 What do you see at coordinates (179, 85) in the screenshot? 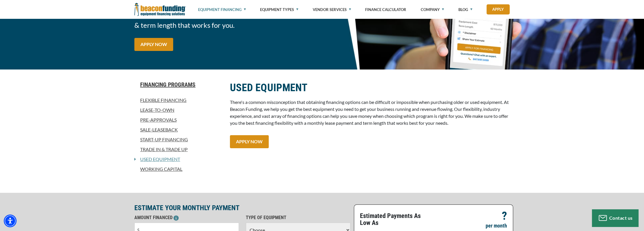
I see `a: Financing Programs` at bounding box center [179, 85].